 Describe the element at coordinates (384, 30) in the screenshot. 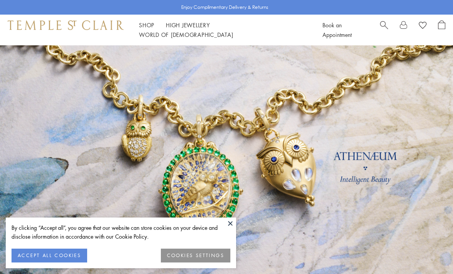

I see `a: Search` at that location.